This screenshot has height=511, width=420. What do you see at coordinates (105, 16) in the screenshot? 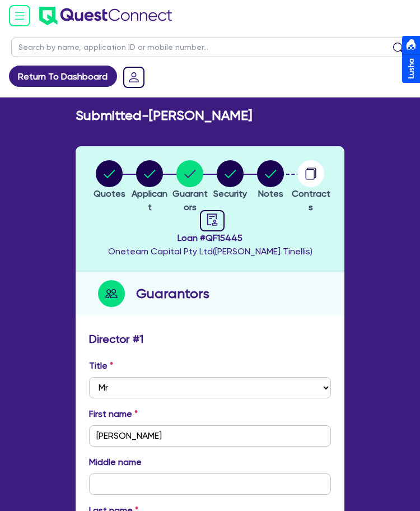
I see `img: quest-connect-logo-blue` at bounding box center [105, 16].